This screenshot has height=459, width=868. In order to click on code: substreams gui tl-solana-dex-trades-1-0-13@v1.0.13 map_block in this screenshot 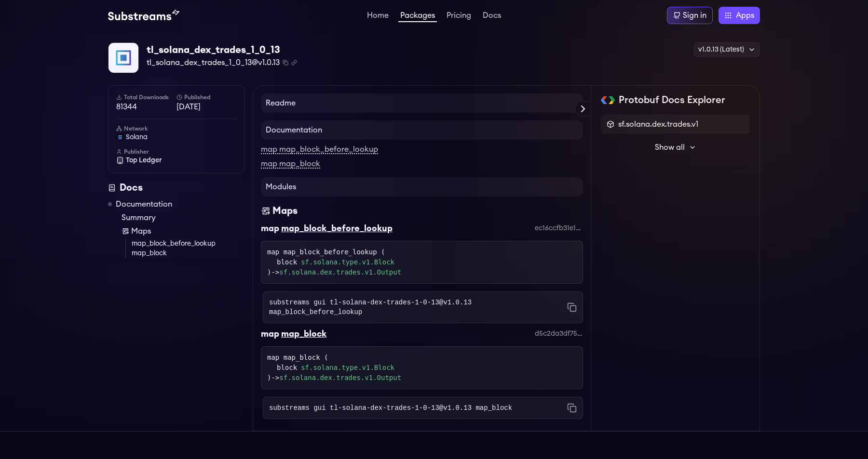, I will do `click(390, 408)`.